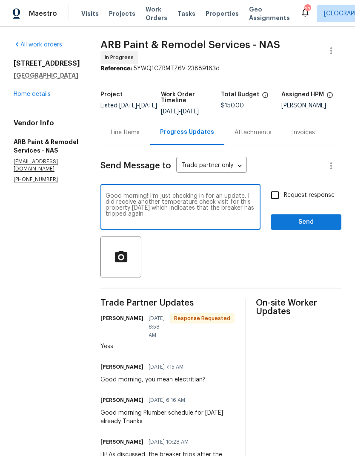 The image size is (355, 456). What do you see at coordinates (32, 94) in the screenshot?
I see `a: Home details` at bounding box center [32, 94].